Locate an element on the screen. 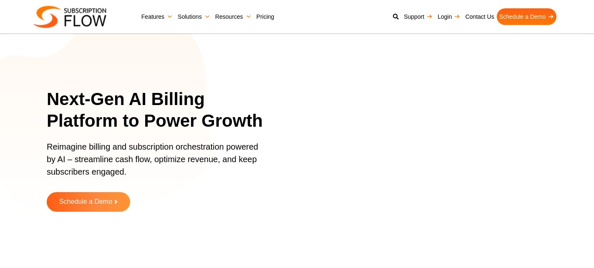  img: Subscriptionflow is located at coordinates (70, 17).